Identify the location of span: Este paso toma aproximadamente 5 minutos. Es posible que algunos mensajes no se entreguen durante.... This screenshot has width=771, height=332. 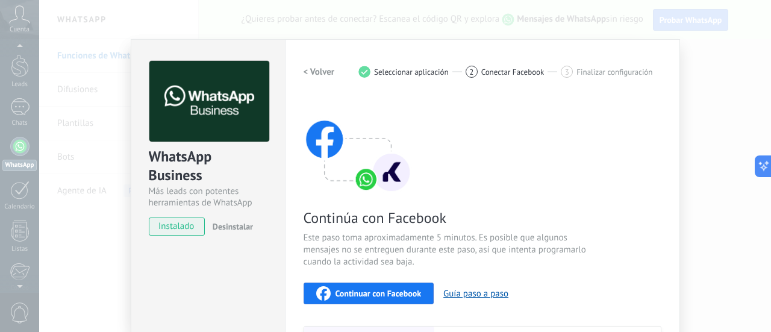
(447, 250).